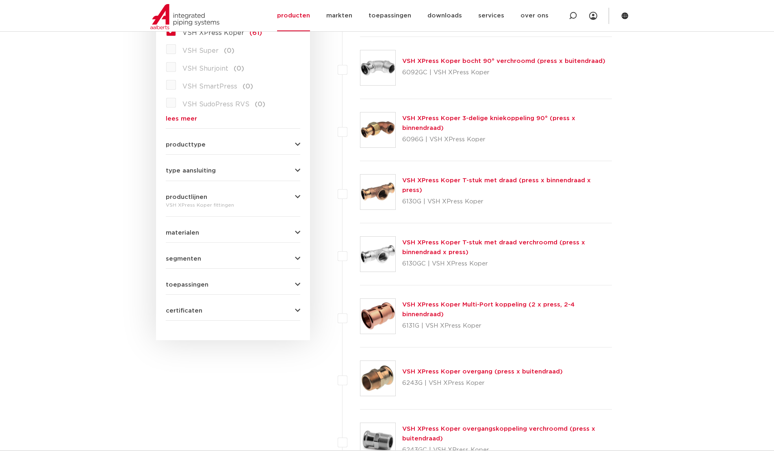 The width and height of the screenshot is (774, 451). I want to click on span: VSH SudoPress RVS, so click(216, 104).